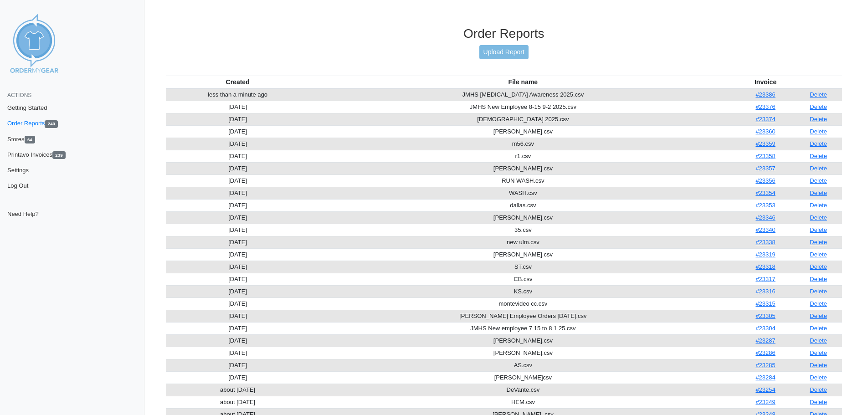 This screenshot has width=868, height=415. I want to click on td: RUN WASH.csv, so click(523, 181).